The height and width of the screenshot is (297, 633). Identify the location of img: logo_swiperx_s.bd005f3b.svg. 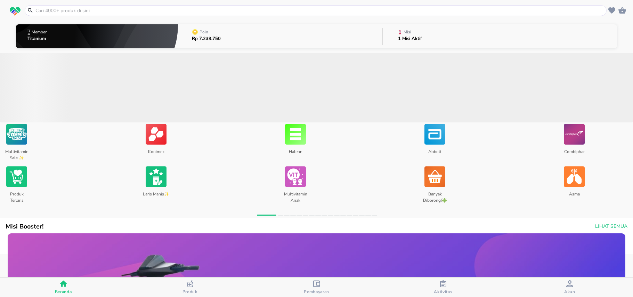
(15, 11).